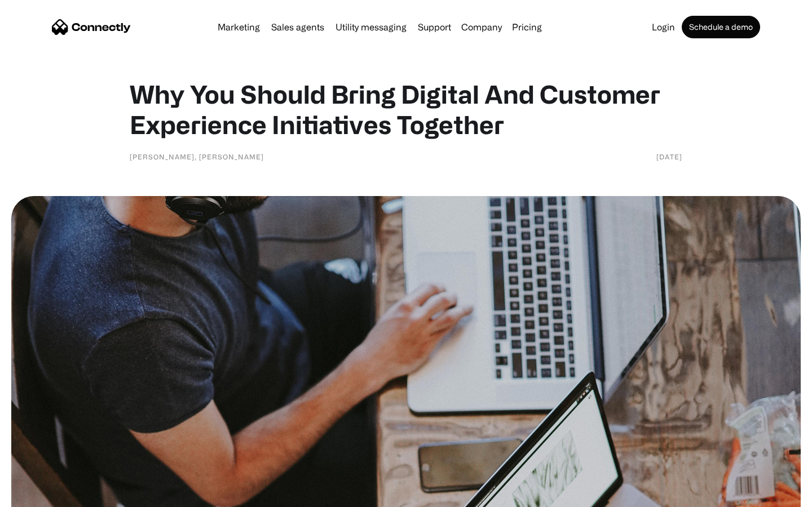  What do you see at coordinates (239, 27) in the screenshot?
I see `a: Marketing` at bounding box center [239, 27].